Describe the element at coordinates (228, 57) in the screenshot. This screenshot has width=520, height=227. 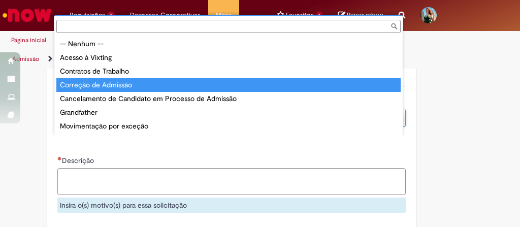
I see `div: Acesso à Vixting` at that location.